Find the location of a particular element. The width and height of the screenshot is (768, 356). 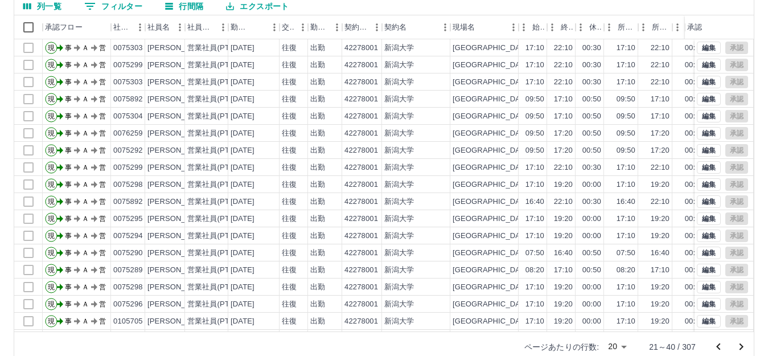

div: 0075294 is located at coordinates (128, 236).